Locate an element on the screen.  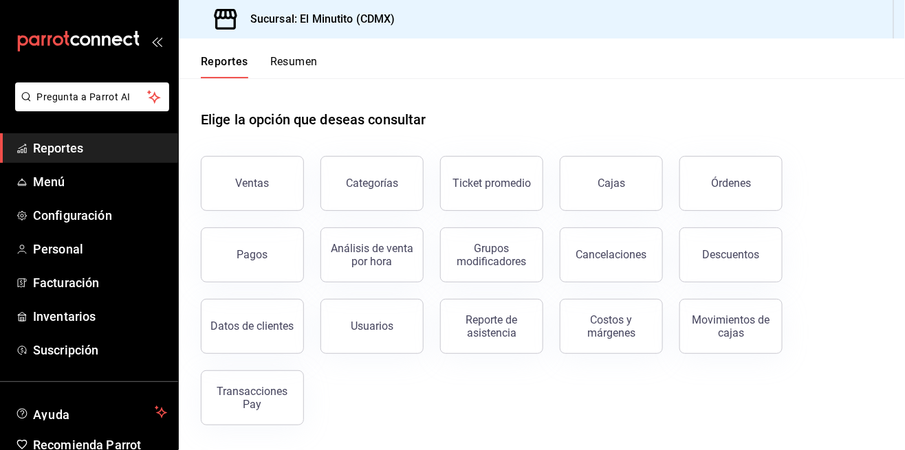
button: Cancelaciones is located at coordinates (611, 255).